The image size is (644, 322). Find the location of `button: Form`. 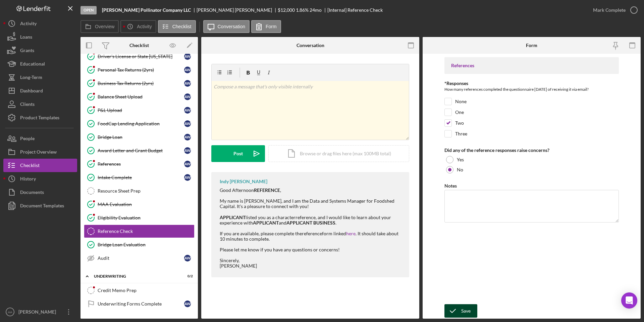

button: Form is located at coordinates (266, 26).